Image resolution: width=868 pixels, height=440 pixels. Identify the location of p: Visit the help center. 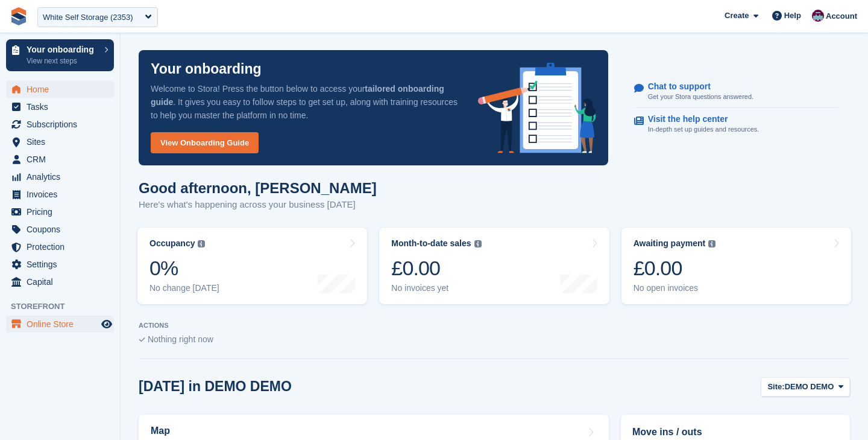
(699, 119).